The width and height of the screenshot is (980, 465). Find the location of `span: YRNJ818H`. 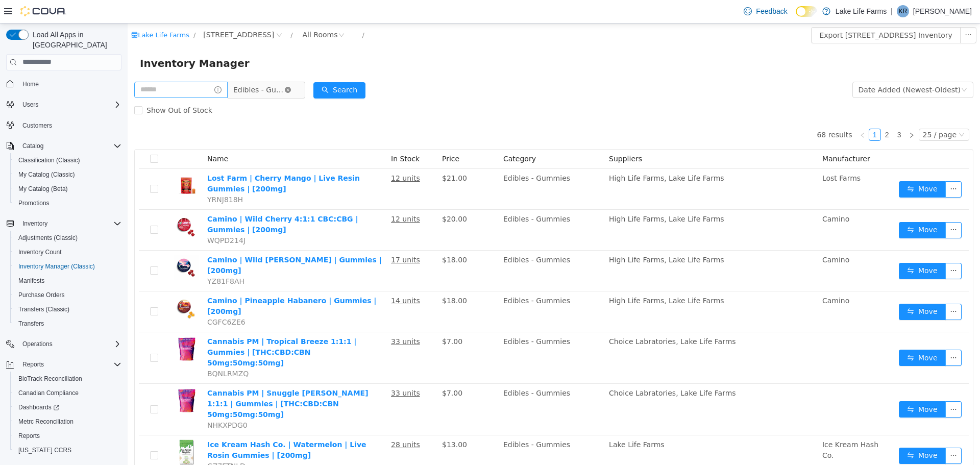

span: YRNJ818H is located at coordinates (98, 176).